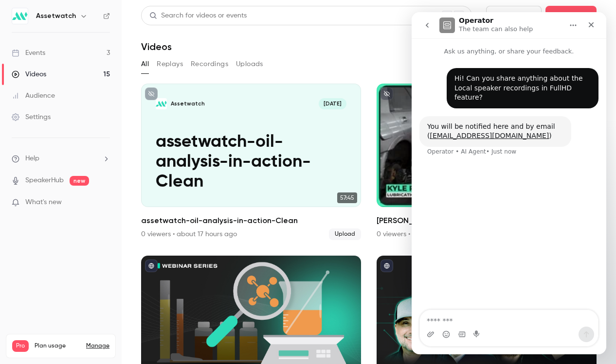 This screenshot has width=616, height=364. I want to click on button: New video, so click(514, 16).